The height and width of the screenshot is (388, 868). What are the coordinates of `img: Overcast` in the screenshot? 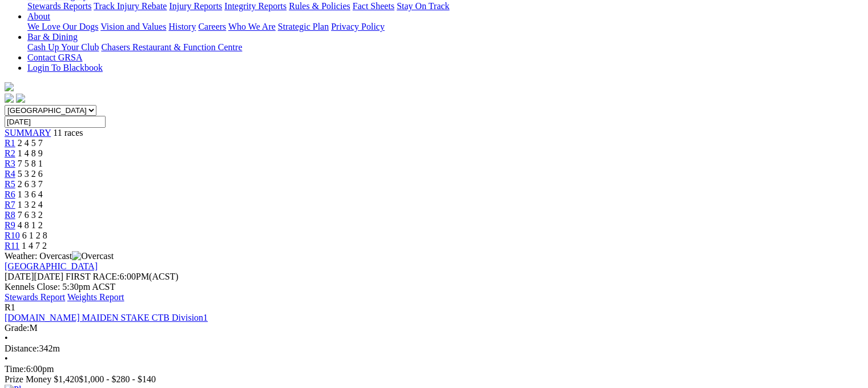 It's located at (93, 256).